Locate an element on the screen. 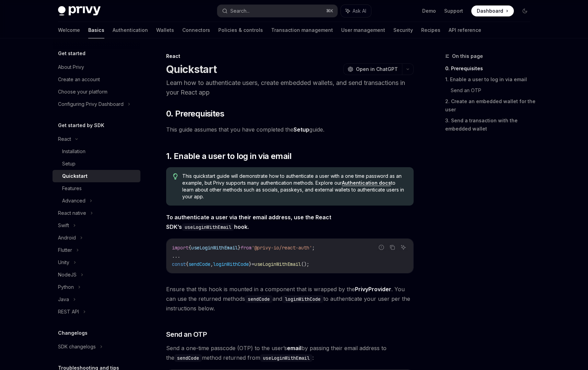 This screenshot has height=370, width=588. div: Setup is located at coordinates (69, 164).